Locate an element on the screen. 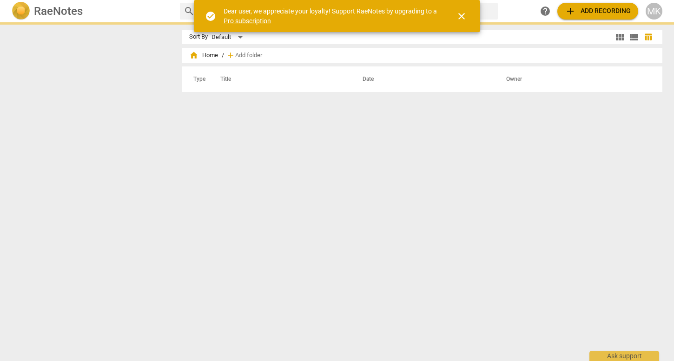 The height and width of the screenshot is (361, 674). th: Owner is located at coordinates (573, 79).